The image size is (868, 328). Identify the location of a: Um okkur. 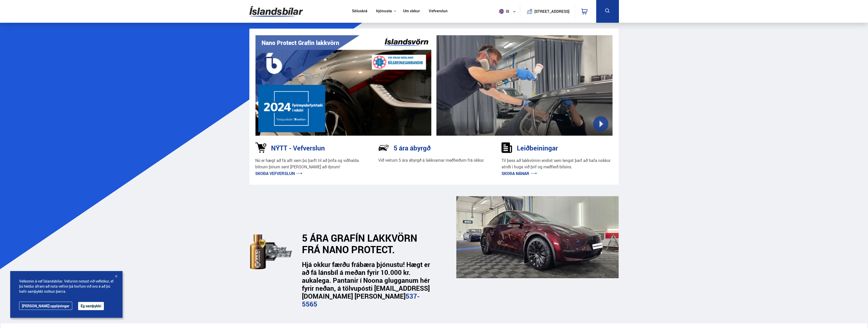
(412, 11).